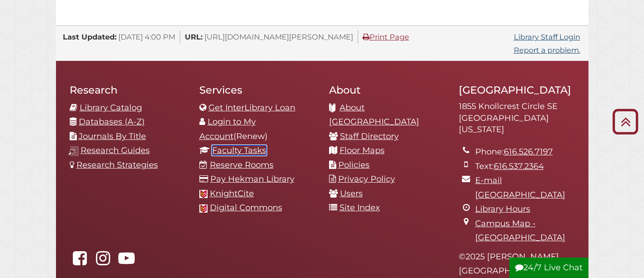 The image size is (644, 278). I want to click on h2: About, so click(387, 90).